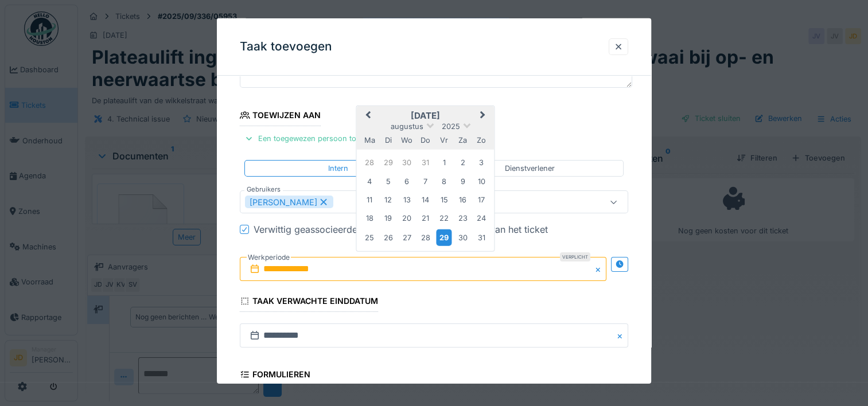 This screenshot has height=406, width=868. Describe the element at coordinates (370, 218) in the screenshot. I see `div: Choose maandag 18 augustus 2025` at that location.